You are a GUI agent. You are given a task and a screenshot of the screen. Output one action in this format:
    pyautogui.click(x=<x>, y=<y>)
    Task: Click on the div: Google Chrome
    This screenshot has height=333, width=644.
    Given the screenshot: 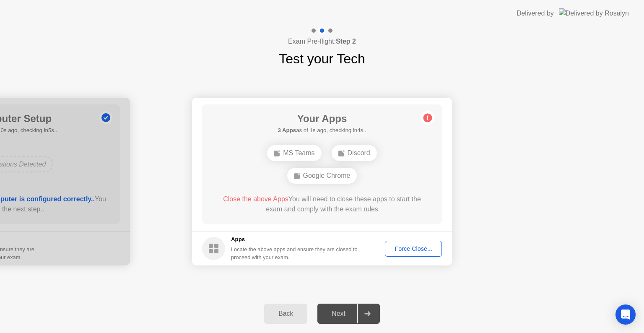 What is the action you would take?
    pyautogui.click(x=322, y=176)
    